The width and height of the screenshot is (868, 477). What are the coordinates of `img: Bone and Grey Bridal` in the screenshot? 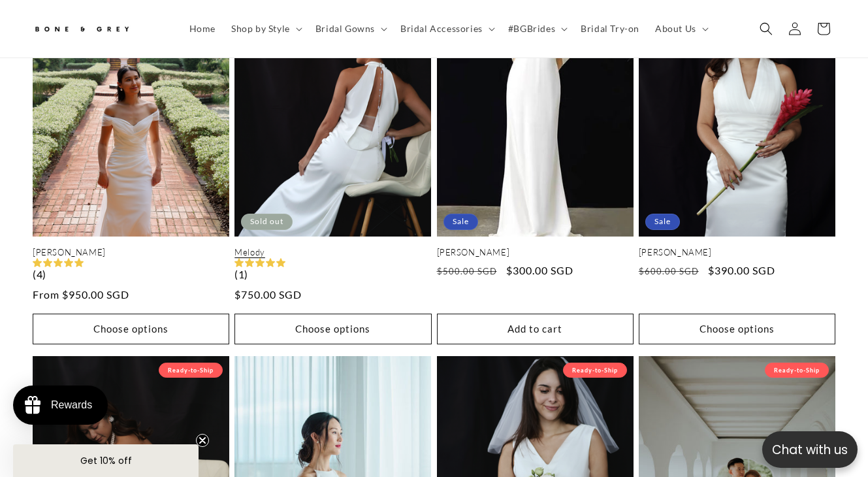 It's located at (82, 29).